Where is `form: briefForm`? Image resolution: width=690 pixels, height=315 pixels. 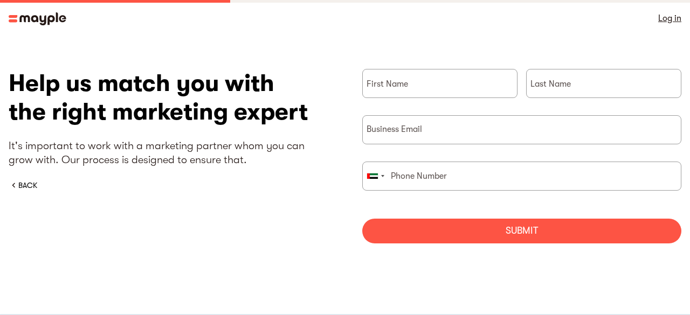
form: briefForm is located at coordinates (521, 156).